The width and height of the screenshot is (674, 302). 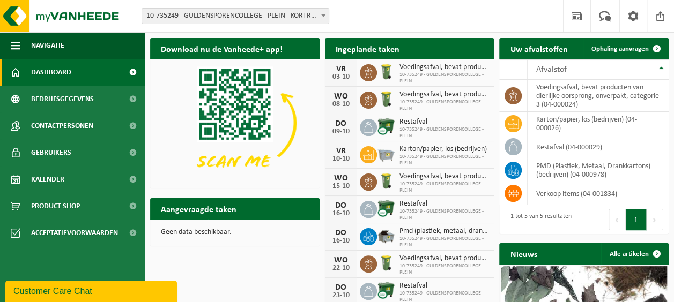 I want to click on td: restafval (04-000029), so click(x=598, y=147).